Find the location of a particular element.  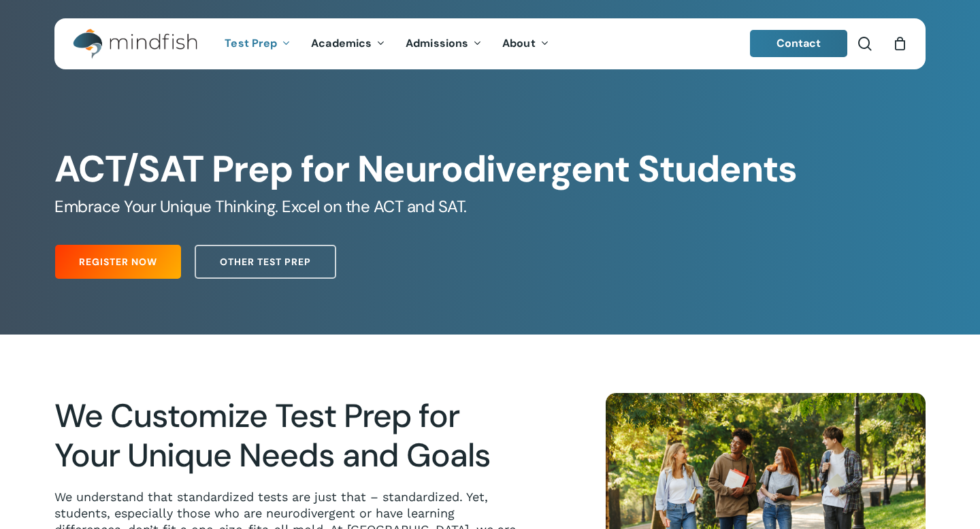

h2: We Customize Test Prep for Your Unique Needs and Goals is located at coordinates (289, 436).